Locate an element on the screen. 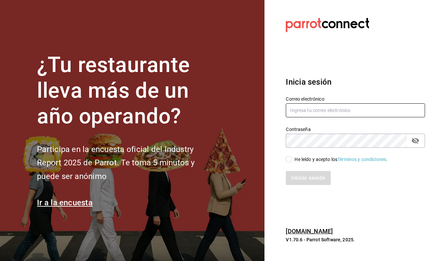 The width and height of the screenshot is (441, 261). a: Términos y condiciones. is located at coordinates (362, 159).